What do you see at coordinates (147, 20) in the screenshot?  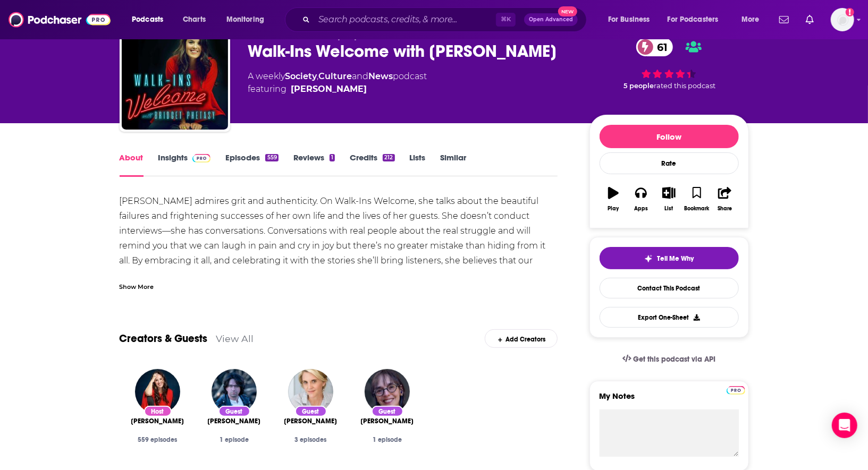 I see `span: Podcasts` at bounding box center [147, 20].